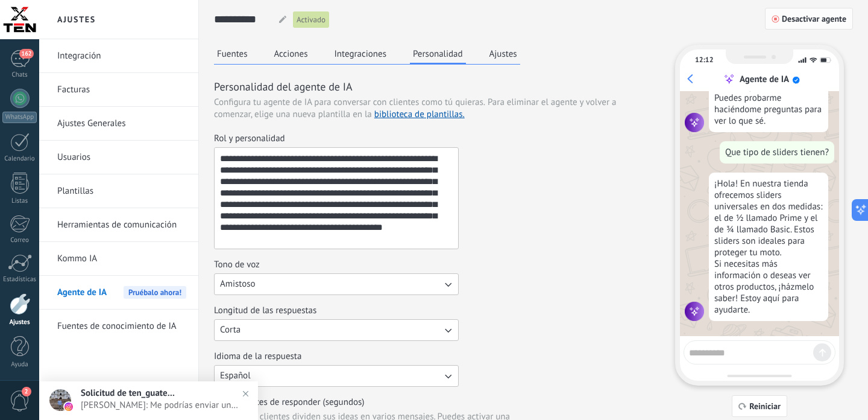 The height and width of the screenshot is (420, 868). Describe the element at coordinates (361, 54) in the screenshot. I see `button: Integraciones` at that location.